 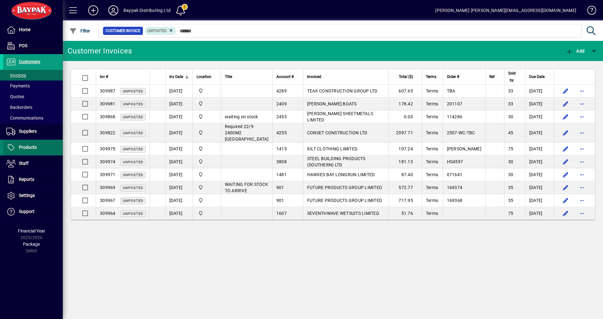 What do you see at coordinates (108, 117) in the screenshot?
I see `span: 309868` at bounding box center [108, 117].